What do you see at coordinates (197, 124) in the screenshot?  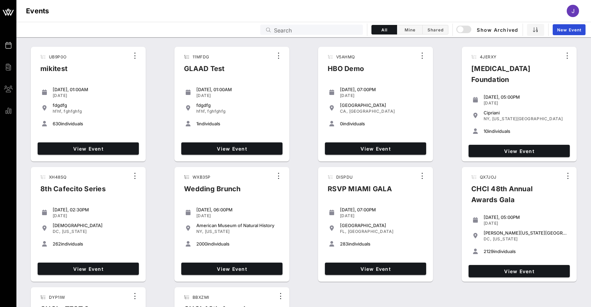 I see `span: 1` at bounding box center [197, 124].